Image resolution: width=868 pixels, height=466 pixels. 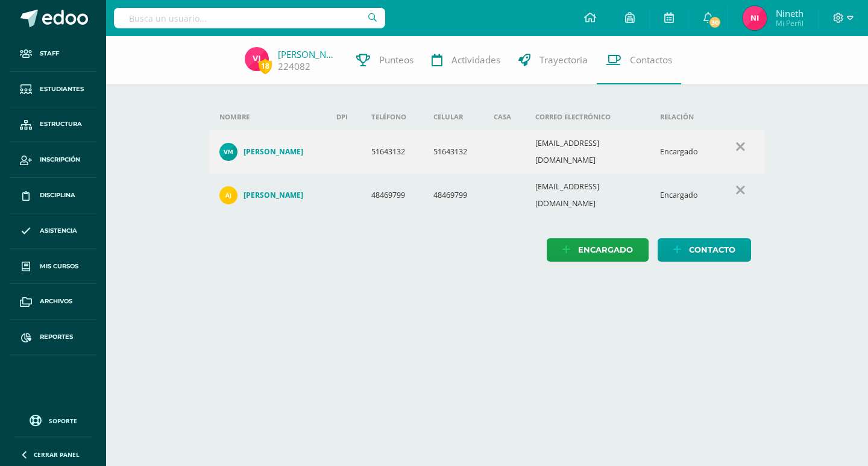 I want to click on a: Contacto, so click(x=704, y=249).